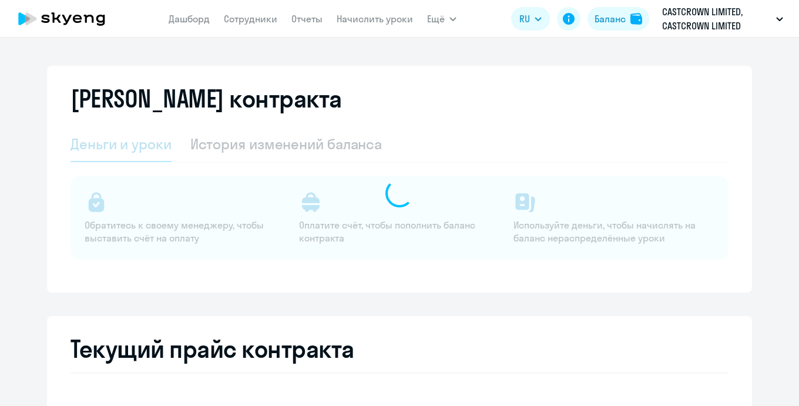  What do you see at coordinates (716, 19) in the screenshot?
I see `p: CASTCROWN LIMITED, CASTCROWN LIMITED` at bounding box center [716, 19].